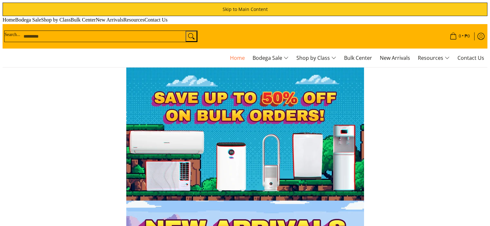 This screenshot has height=226, width=490. I want to click on a: Shop by Class, so click(316, 58).